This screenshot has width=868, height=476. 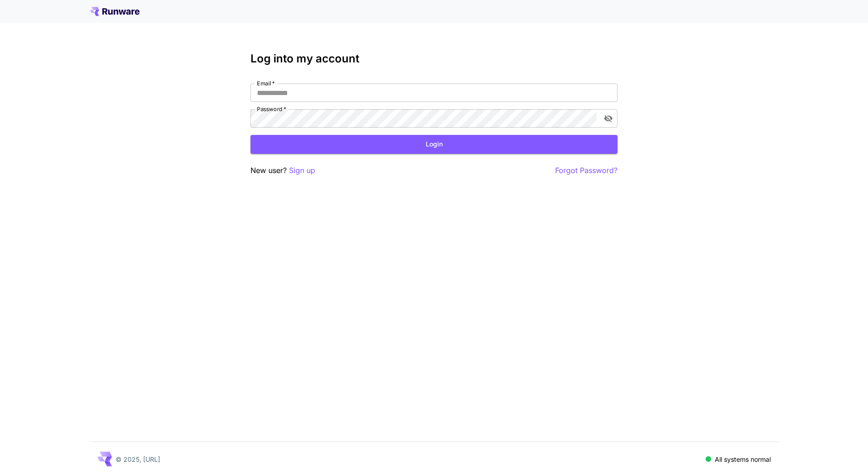 I want to click on label: Password, so click(x=271, y=109).